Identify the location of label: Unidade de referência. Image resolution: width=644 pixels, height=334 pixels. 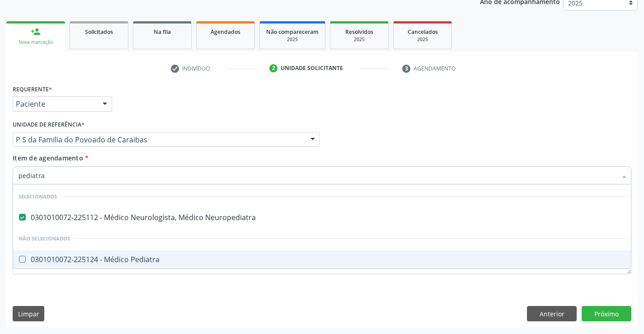
(48, 125).